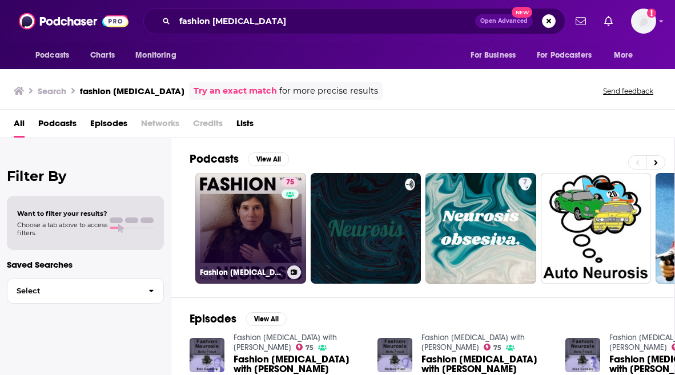  Describe the element at coordinates (525, 183) in the screenshot. I see `span: 7` at that location.